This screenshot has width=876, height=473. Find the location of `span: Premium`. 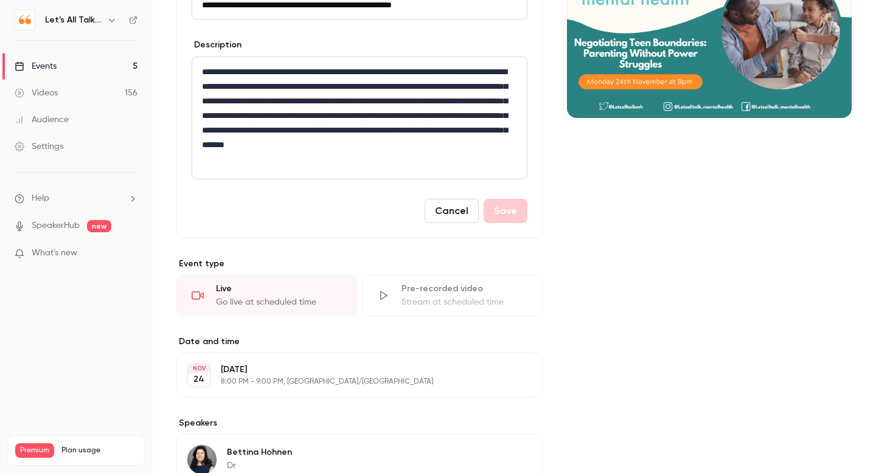

span: Premium is located at coordinates (35, 451).